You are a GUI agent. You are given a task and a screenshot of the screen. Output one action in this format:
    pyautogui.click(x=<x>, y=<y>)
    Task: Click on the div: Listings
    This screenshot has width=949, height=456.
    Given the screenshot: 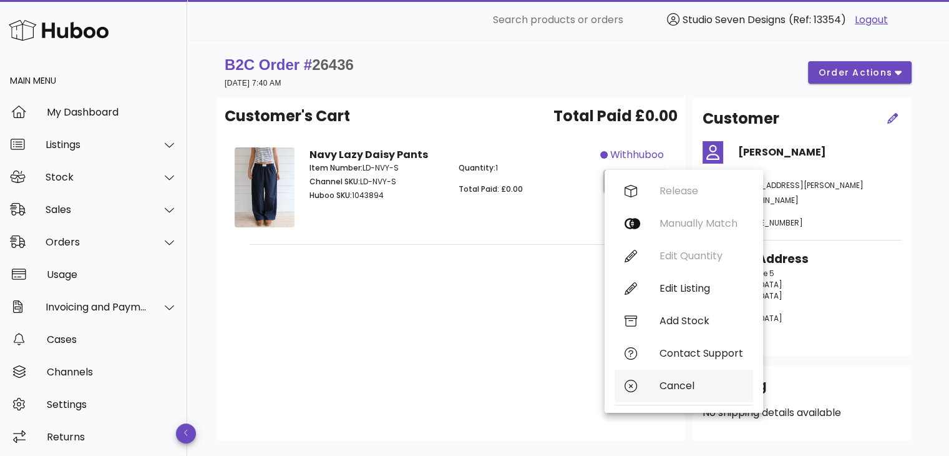 What is the action you would take?
    pyautogui.click(x=96, y=144)
    